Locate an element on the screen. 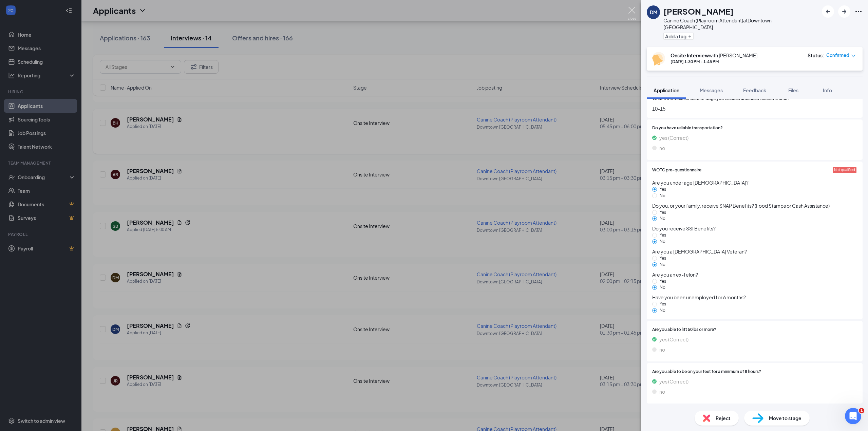 The height and width of the screenshot is (431, 868). span: Are you able to be on your feet for a minimum of 8 hours? is located at coordinates (706, 371).